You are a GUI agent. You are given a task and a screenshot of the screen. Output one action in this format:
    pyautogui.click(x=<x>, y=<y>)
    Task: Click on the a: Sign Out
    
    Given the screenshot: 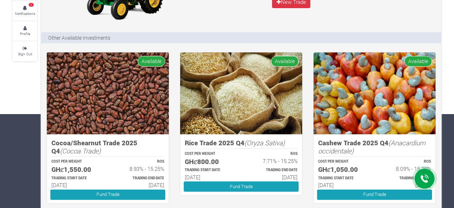 What is the action you would take?
    pyautogui.click(x=25, y=51)
    